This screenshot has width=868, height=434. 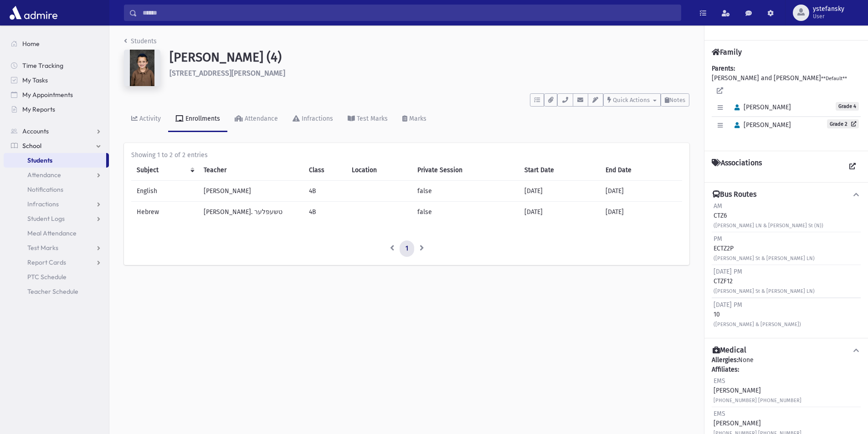 I want to click on span: Attendance, so click(x=44, y=175).